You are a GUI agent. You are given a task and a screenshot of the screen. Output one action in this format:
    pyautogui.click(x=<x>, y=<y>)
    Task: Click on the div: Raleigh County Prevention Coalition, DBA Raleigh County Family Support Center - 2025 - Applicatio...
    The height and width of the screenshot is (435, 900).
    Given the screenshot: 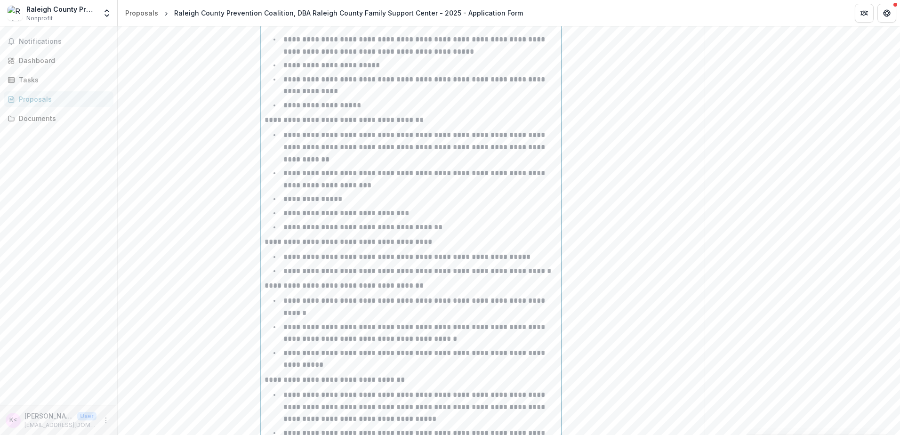 What is the action you would take?
    pyautogui.click(x=348, y=13)
    